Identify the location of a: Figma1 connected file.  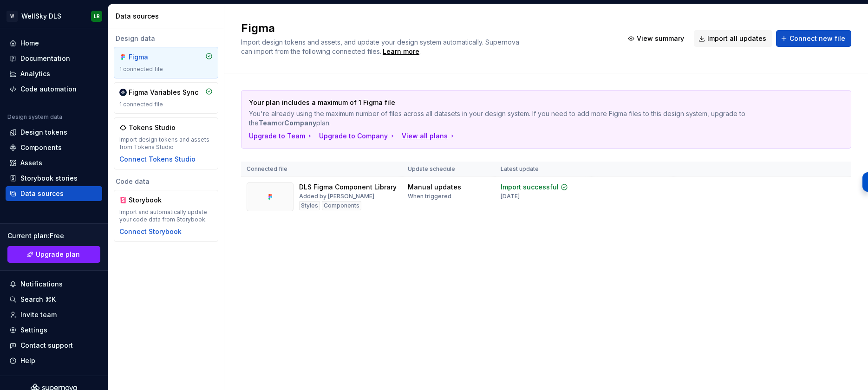
(166, 63).